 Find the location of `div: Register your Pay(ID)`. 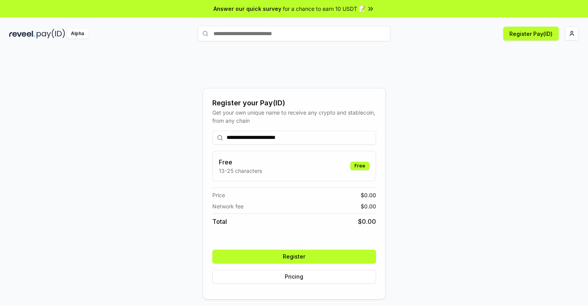

div: Register your Pay(ID) is located at coordinates (294, 103).